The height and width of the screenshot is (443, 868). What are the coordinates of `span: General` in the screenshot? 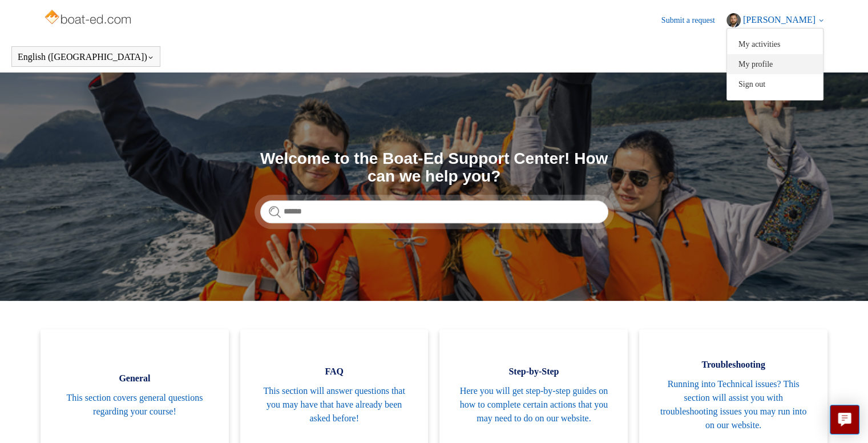 It's located at (135, 378).